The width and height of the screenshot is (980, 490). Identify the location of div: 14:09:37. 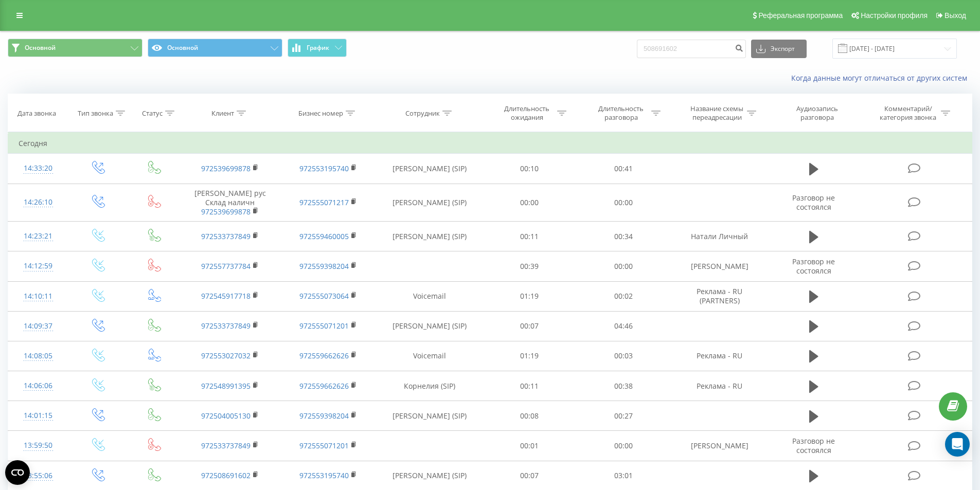
(38, 326).